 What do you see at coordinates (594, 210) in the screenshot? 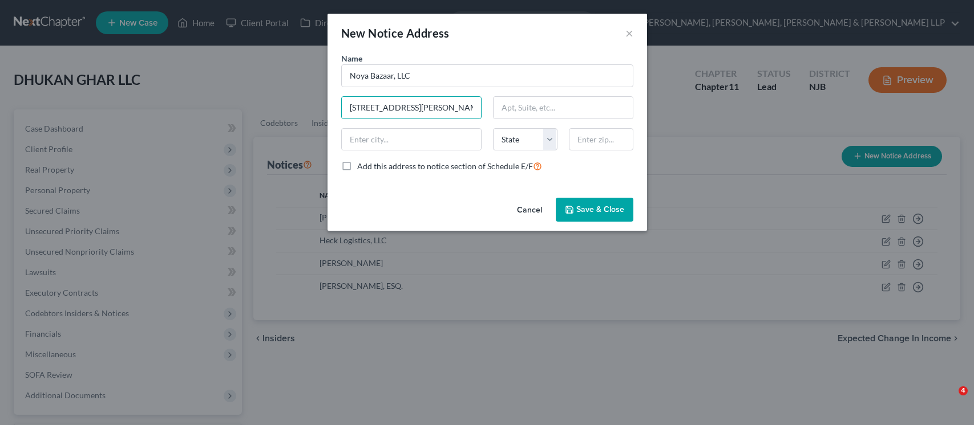
I see `button: Save & Close` at bounding box center [594, 210].